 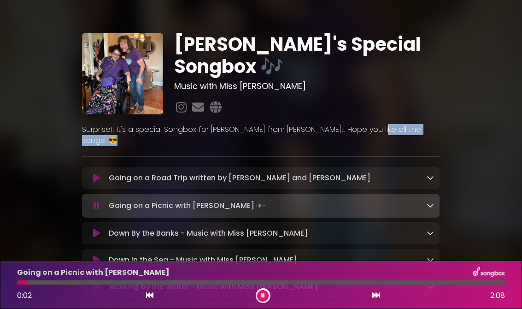 I want to click on img: songbox-logo-white.png, so click(x=489, y=272).